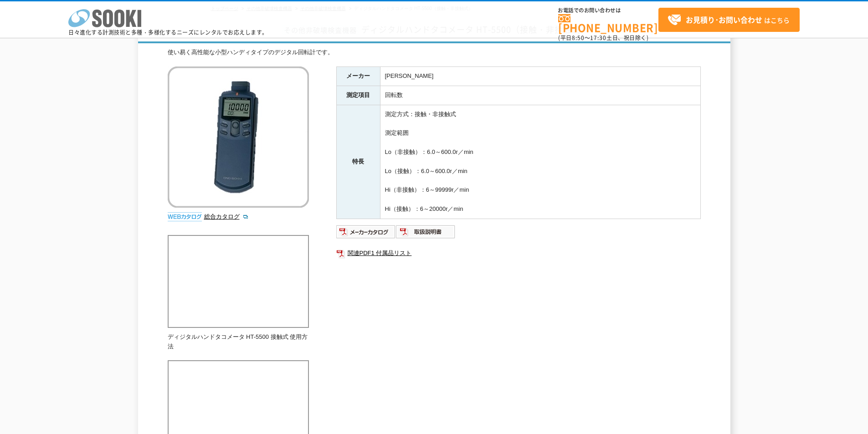  I want to click on span: お電話でのお問い合わせは, so click(609, 11).